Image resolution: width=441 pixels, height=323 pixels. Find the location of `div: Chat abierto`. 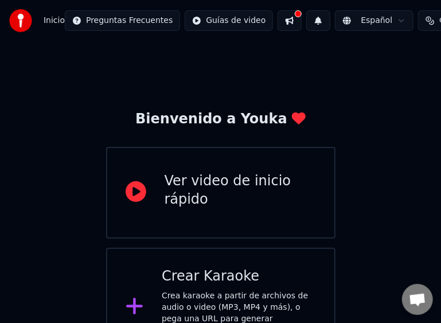

div: Chat abierto is located at coordinates (417, 299).